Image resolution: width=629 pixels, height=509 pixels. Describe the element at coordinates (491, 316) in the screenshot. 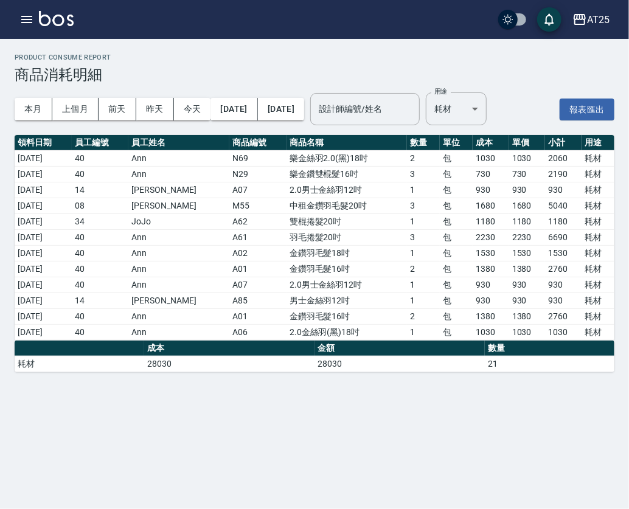

I see `td: 1380` at that location.